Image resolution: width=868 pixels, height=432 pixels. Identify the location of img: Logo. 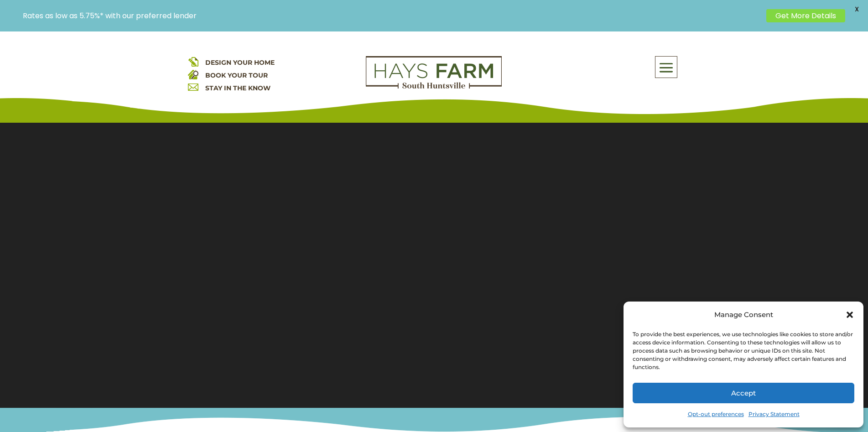
(434, 73).